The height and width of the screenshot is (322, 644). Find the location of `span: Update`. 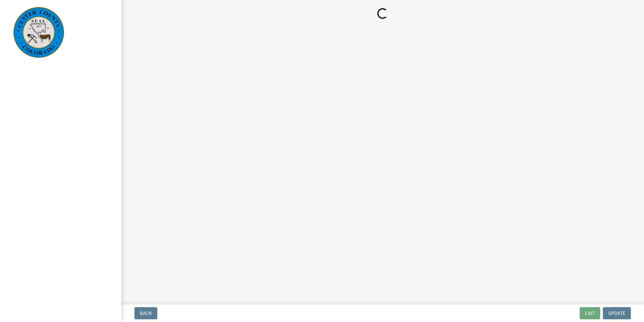

span: Update is located at coordinates (617, 313).